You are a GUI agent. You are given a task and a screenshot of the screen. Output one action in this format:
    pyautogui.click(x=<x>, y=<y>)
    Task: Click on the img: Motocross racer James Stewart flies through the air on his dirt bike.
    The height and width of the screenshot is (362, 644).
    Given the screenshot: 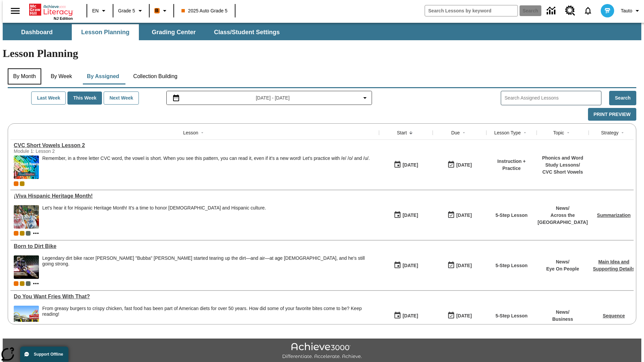 What is the action you would take?
    pyautogui.click(x=27, y=267)
    